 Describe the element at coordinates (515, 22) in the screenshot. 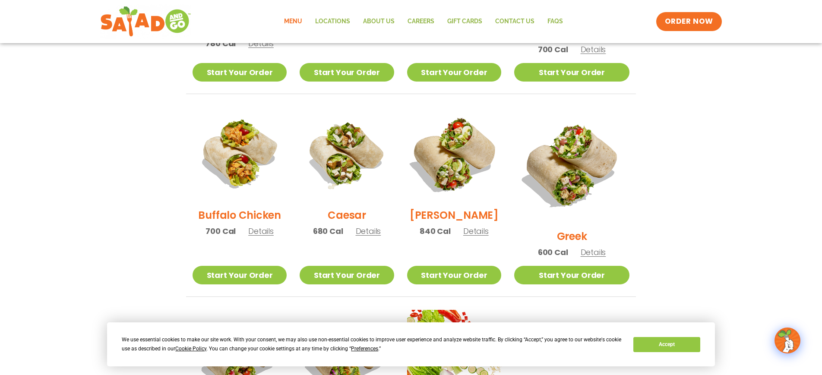

I see `a: Contact Us` at that location.